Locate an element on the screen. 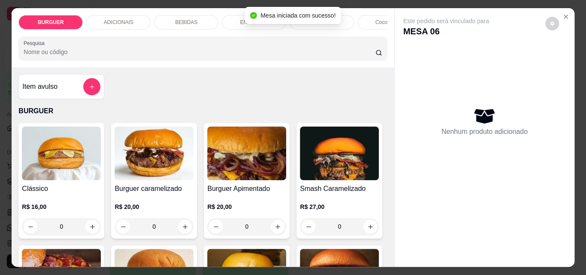 This screenshot has height=275, width=586. button: Close is located at coordinates (566, 17).